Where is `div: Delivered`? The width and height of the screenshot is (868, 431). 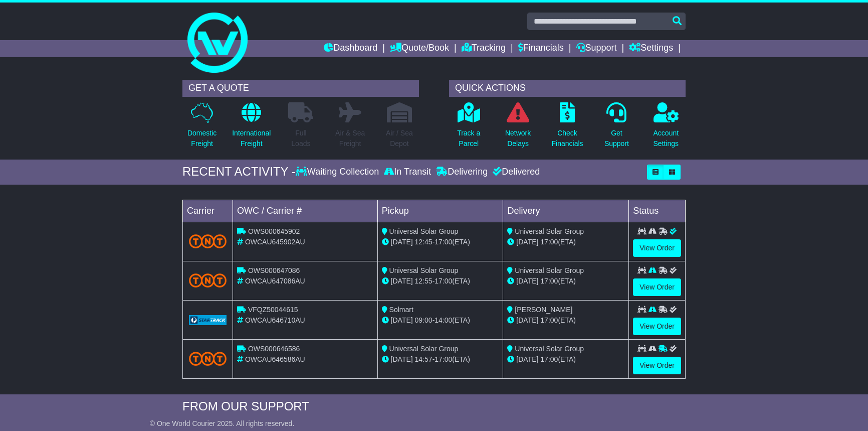
div: Delivered is located at coordinates (514, 172).